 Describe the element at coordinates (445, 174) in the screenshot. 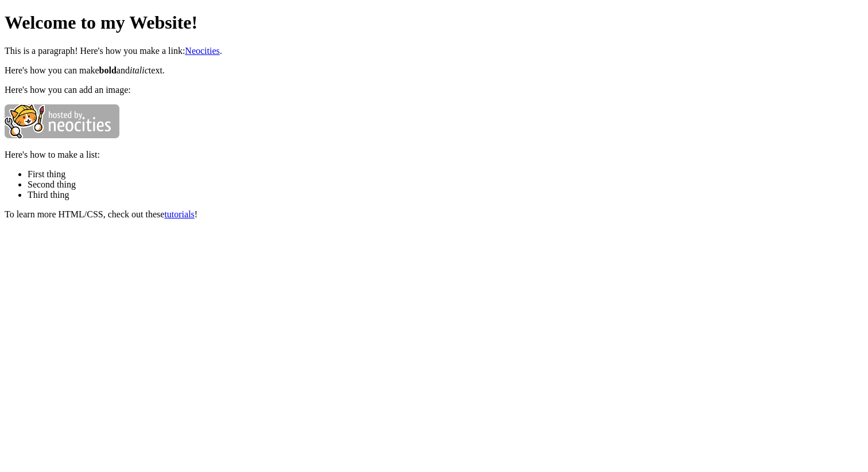

I see `li: First thing` at that location.